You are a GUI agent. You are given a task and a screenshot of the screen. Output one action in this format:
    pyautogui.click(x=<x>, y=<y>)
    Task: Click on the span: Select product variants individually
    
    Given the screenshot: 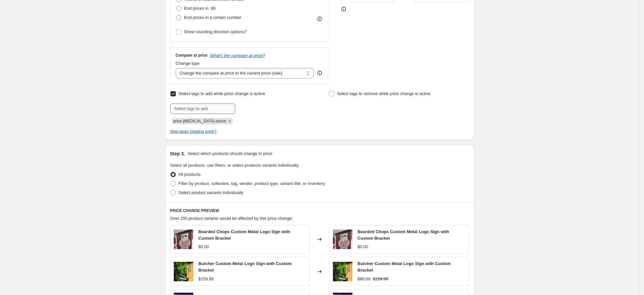 What is the action you would take?
    pyautogui.click(x=211, y=192)
    